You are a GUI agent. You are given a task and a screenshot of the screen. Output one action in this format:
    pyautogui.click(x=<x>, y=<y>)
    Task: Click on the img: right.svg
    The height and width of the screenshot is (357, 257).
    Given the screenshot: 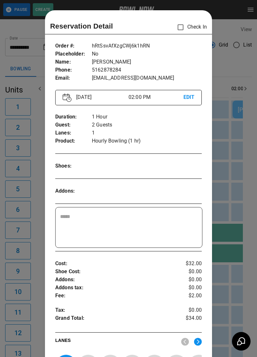 What is the action you would take?
    pyautogui.click(x=198, y=341)
    